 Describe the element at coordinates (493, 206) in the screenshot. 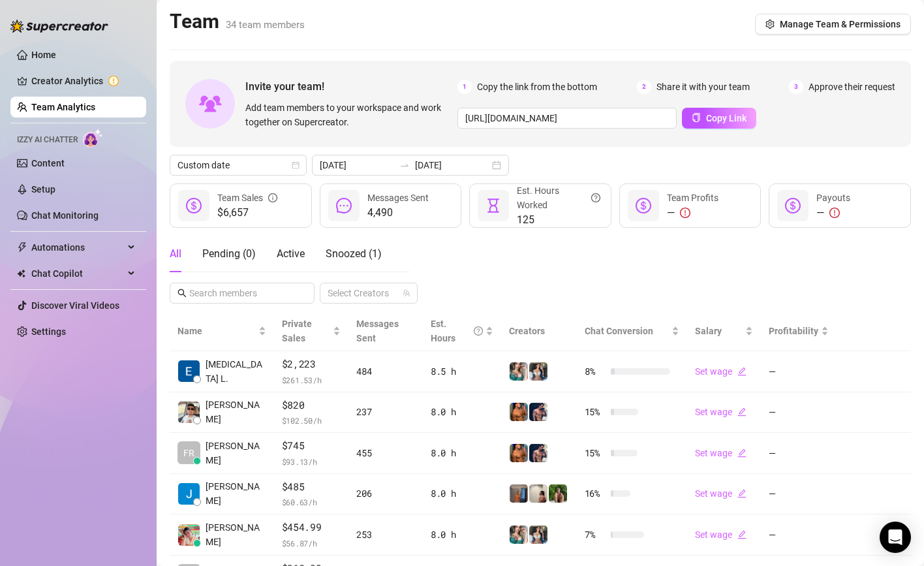

I see `span: hourglass` at that location.